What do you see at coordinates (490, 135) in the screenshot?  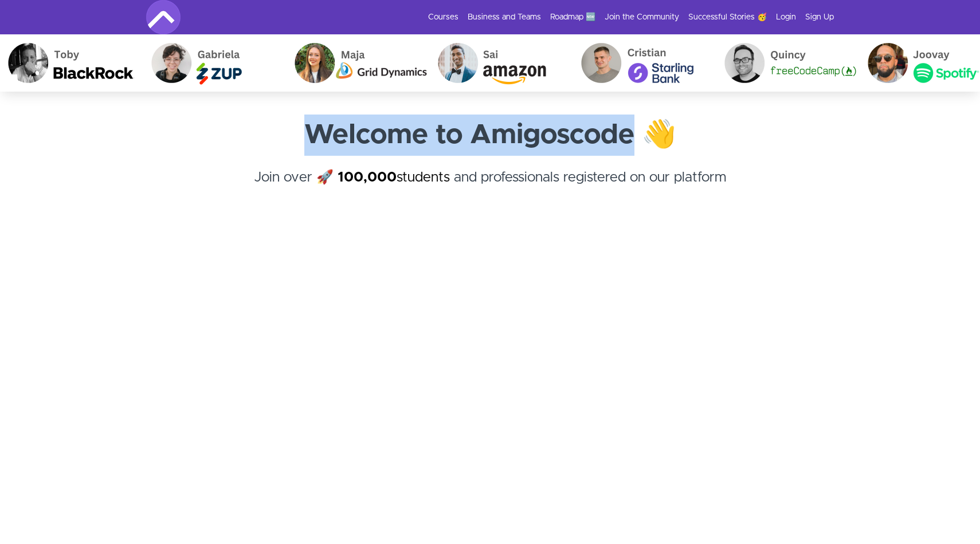 I see `strong: Welcome to Amigoscode 👋` at bounding box center [490, 135].